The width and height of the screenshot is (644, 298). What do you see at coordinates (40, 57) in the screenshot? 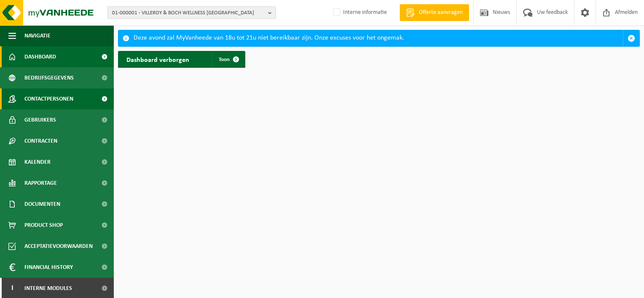
I see `span: Dashboard` at bounding box center [40, 57].